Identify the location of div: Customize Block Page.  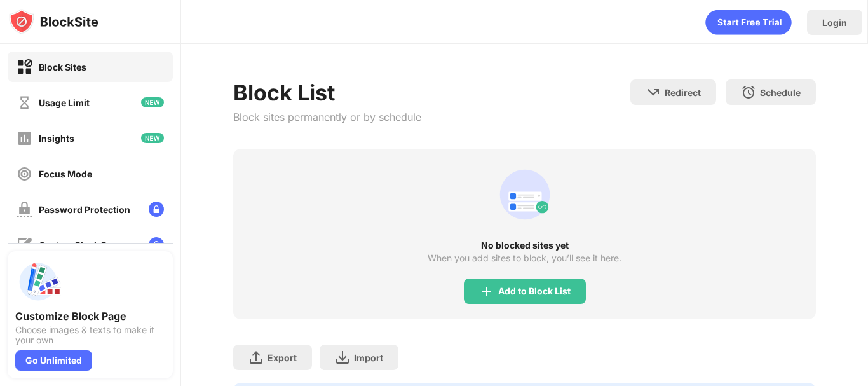
(90, 316).